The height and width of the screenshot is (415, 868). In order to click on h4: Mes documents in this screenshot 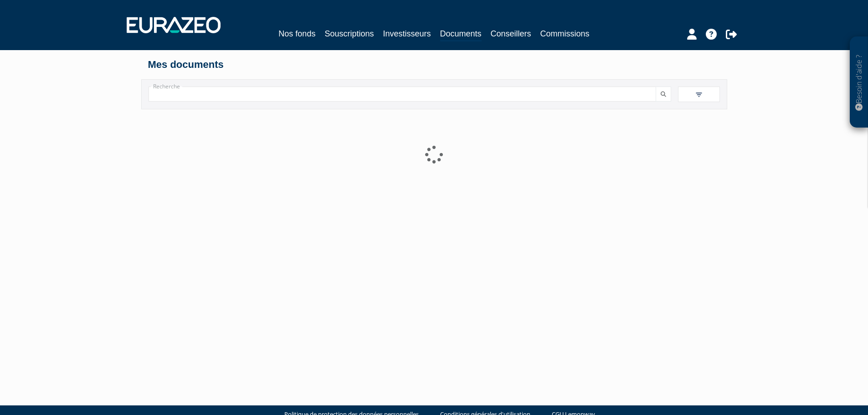, I will do `click(434, 64)`.